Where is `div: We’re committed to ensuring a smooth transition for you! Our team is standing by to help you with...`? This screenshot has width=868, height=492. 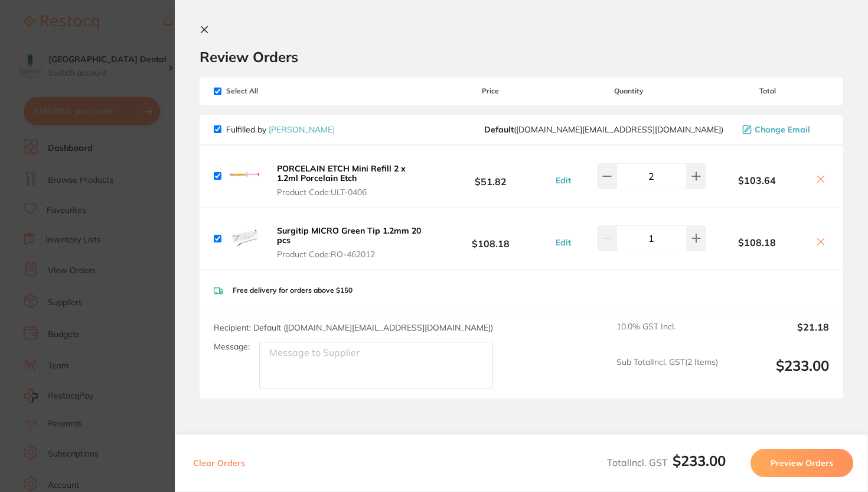
div: We’re committed to ensuring a smooth transition for you! Our team is standing by to help you with... is located at coordinates (131, 153).